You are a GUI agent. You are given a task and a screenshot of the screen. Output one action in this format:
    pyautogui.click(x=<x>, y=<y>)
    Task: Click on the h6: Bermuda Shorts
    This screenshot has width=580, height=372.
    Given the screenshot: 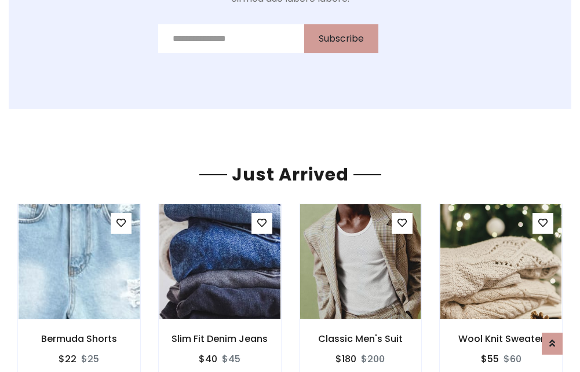 What is the action you would take?
    pyautogui.click(x=79, y=339)
    